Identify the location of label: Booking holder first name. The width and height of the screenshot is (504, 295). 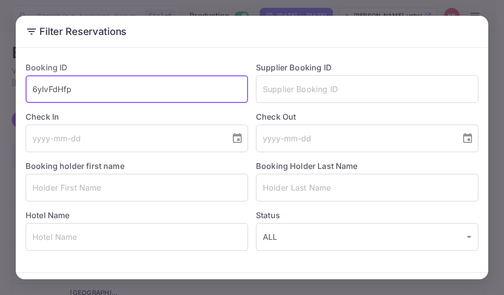
(75, 166).